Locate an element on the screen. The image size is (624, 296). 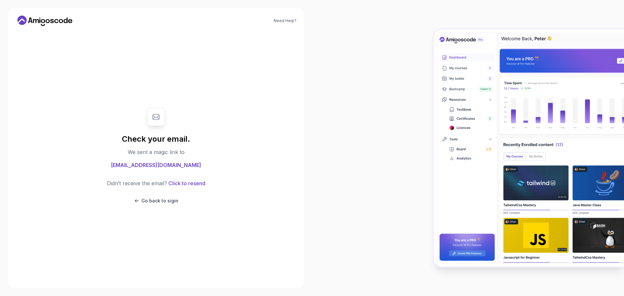
h1: Check your email. is located at coordinates (156, 139).